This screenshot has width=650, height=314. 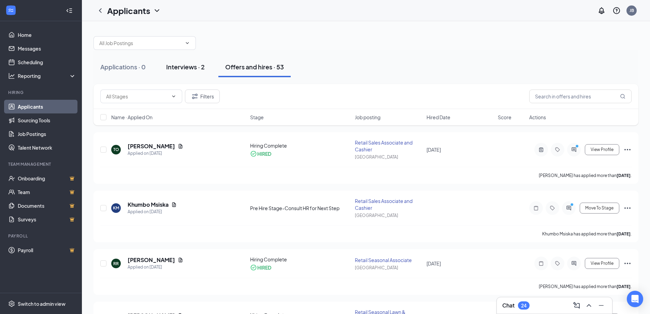 What do you see at coordinates (185, 67) in the screenshot?
I see `div: Interviews · 2` at bounding box center [185, 67].